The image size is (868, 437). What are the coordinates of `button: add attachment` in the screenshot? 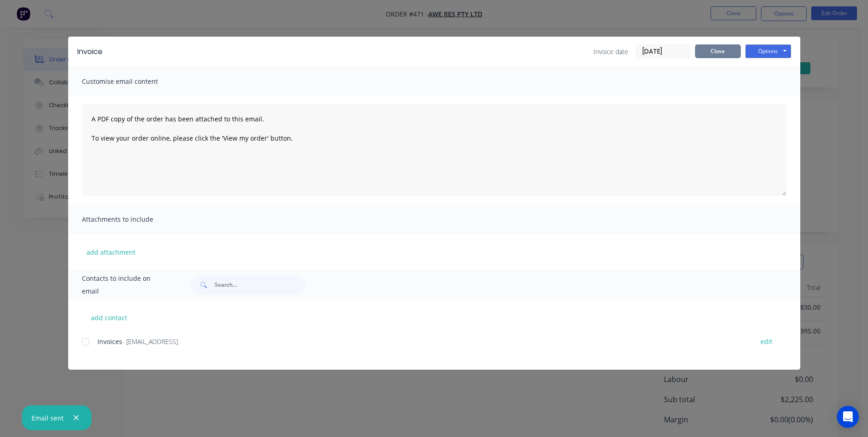 It's located at (111, 252).